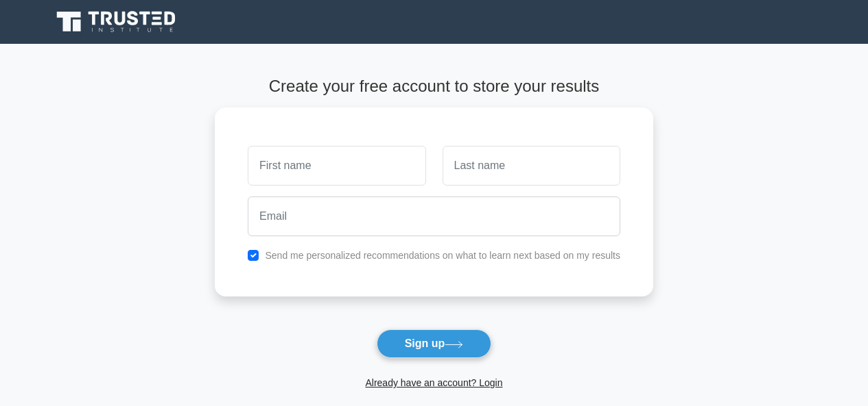 This screenshot has width=868, height=406. I want to click on button: Sign up, so click(434, 344).